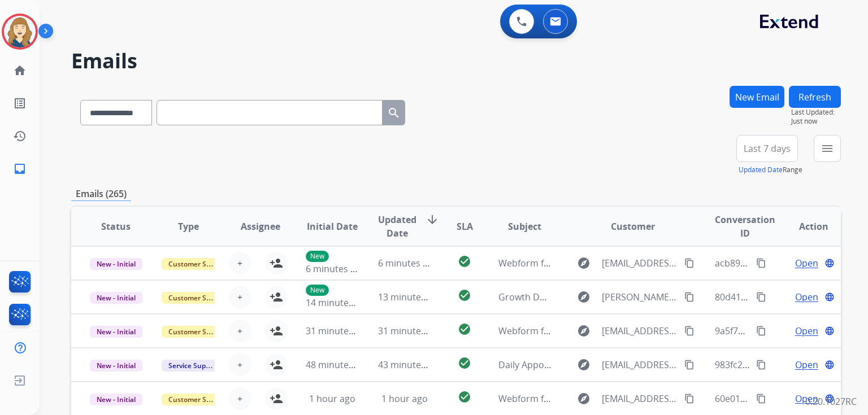  Describe the element at coordinates (767, 149) in the screenshot. I see `button: Last 7 days` at that location.